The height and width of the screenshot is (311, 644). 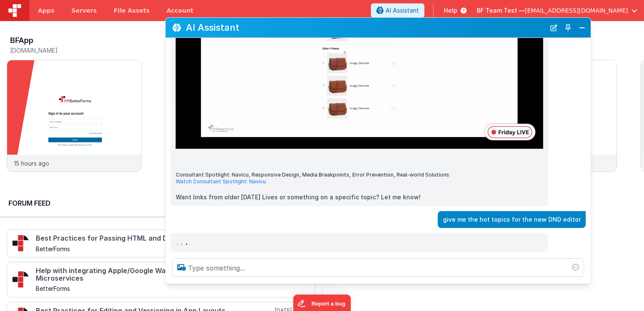 What do you see at coordinates (154, 275) in the screenshot?
I see `h4: Help with integrating Apple/Google Wallet with Back-End Microservices` at bounding box center [154, 275].